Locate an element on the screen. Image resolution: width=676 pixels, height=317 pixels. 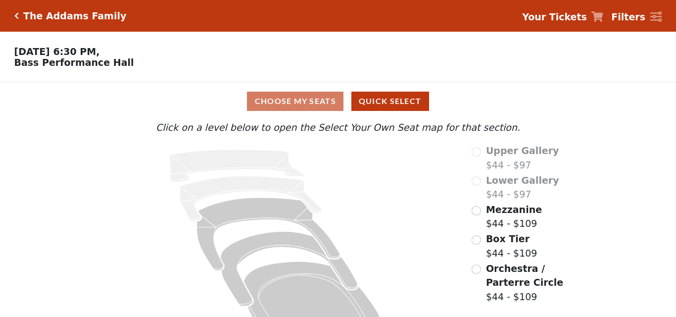
span: Box Tier is located at coordinates (508, 239).